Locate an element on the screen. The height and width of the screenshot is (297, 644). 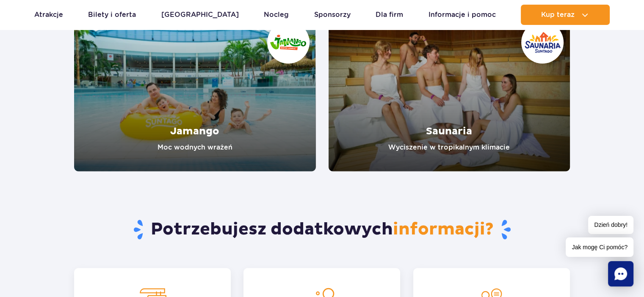
a: Informacje i pomoc is located at coordinates (462, 15).